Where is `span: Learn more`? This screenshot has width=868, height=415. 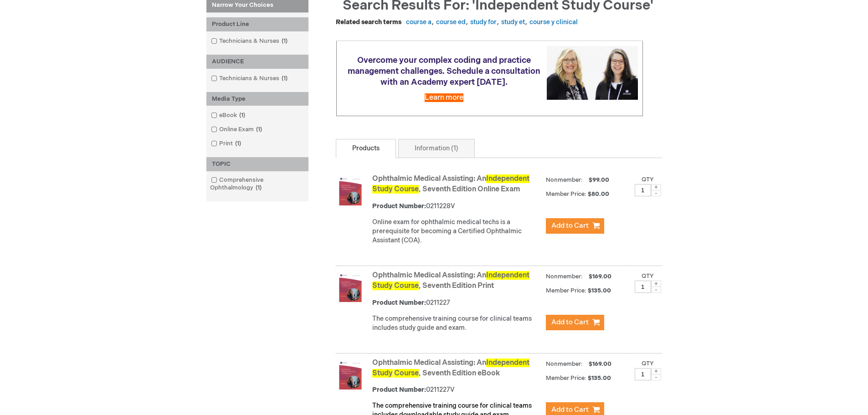 span: Learn more is located at coordinates (444, 98).